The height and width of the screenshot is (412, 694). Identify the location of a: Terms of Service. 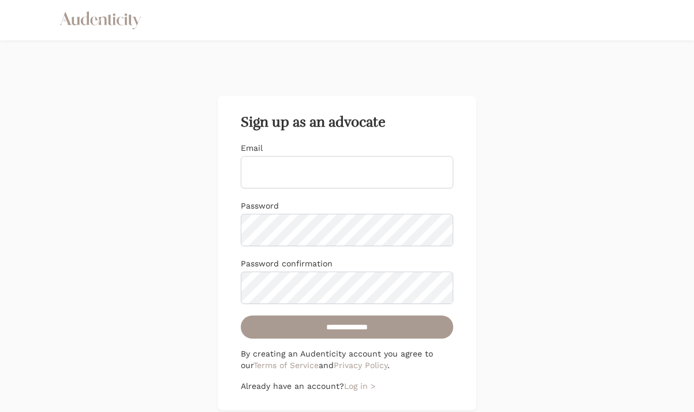
(286, 365).